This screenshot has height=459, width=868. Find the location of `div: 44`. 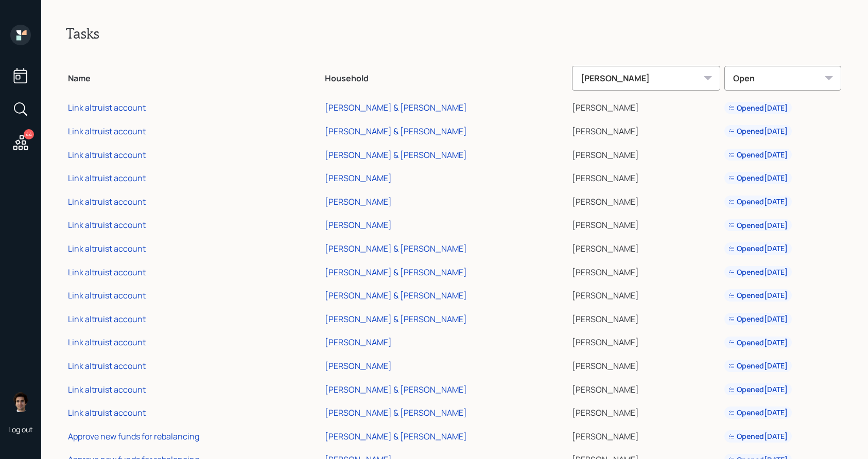

div: 44 is located at coordinates (29, 134).